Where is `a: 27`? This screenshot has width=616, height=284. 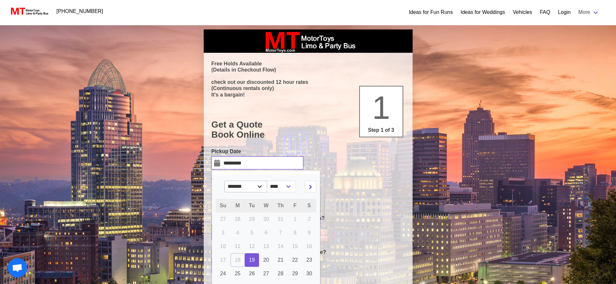 a: 27 is located at coordinates (266, 273).